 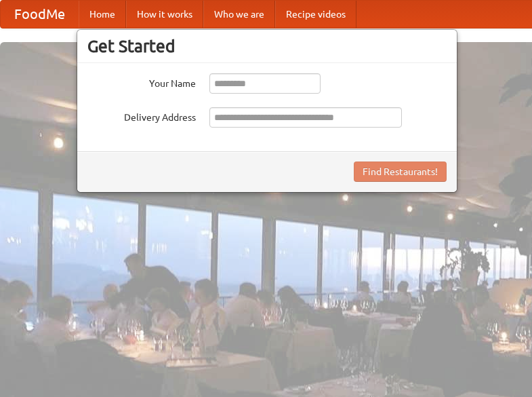 I want to click on h3: Get Started, so click(x=267, y=46).